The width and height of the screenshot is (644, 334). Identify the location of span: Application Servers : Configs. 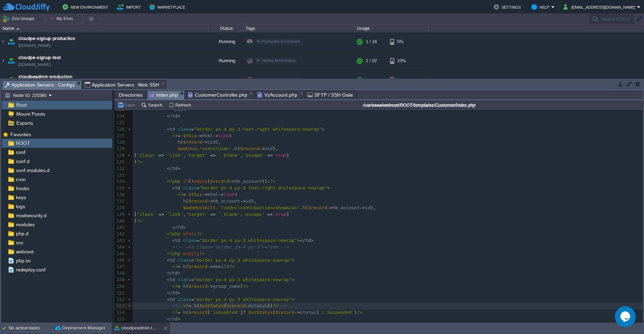
(40, 85).